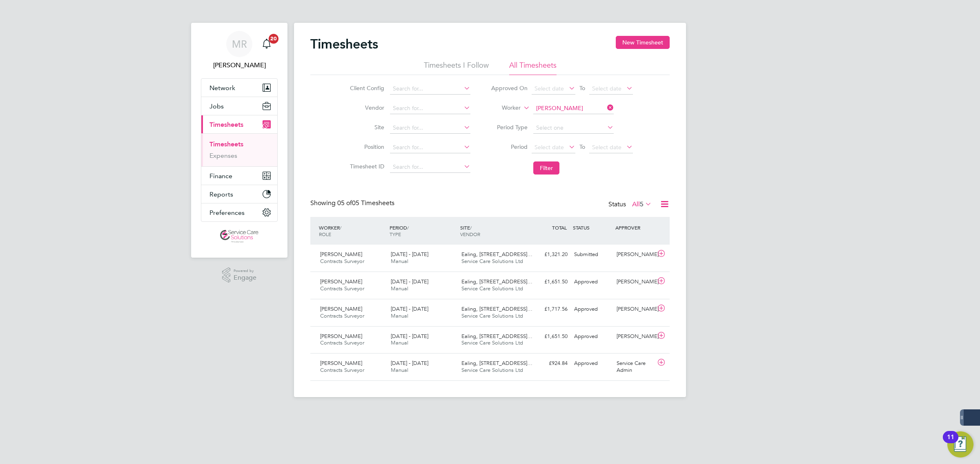  Describe the element at coordinates (592, 228) in the screenshot. I see `div: STATUS` at that location.